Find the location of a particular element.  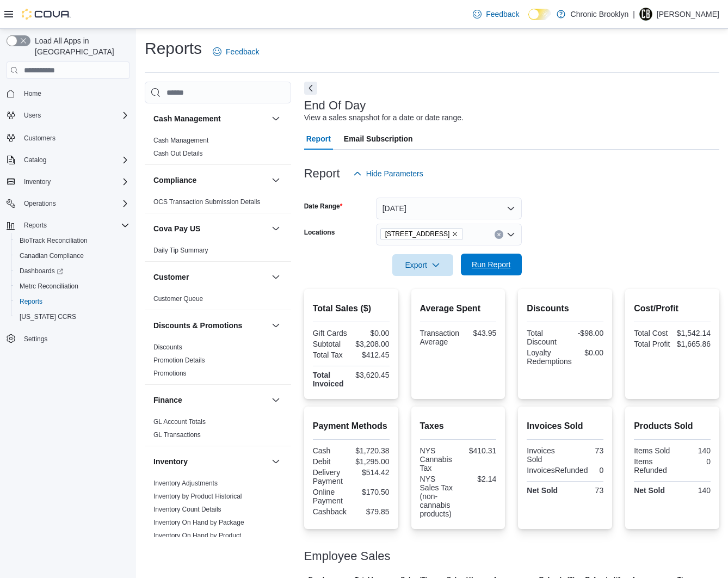

h1: Reports is located at coordinates (173, 49).